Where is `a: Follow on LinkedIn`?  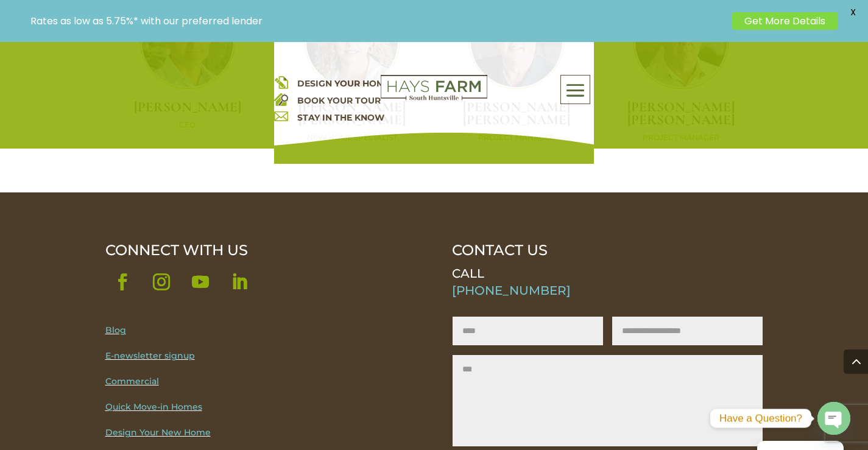
a: Follow on LinkedIn is located at coordinates (239, 282).